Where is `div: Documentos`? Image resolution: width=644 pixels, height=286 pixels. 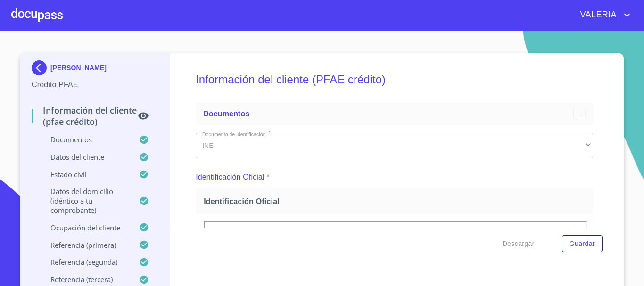
div: Documentos is located at coordinates (394, 114).